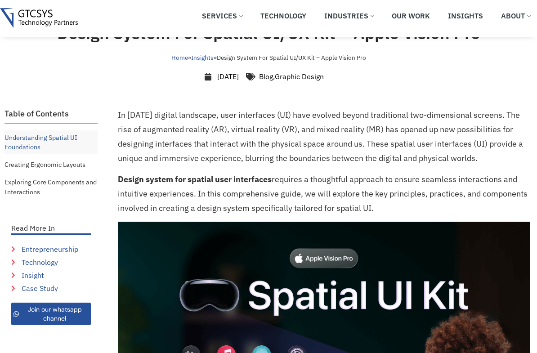  What do you see at coordinates (516, 16) in the screenshot?
I see `a: About` at bounding box center [516, 16].